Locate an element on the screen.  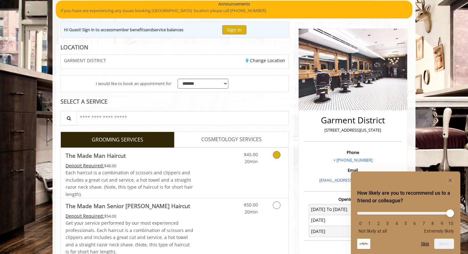
span: COSMETOLOGY SERVICES is located at coordinates (231, 139).